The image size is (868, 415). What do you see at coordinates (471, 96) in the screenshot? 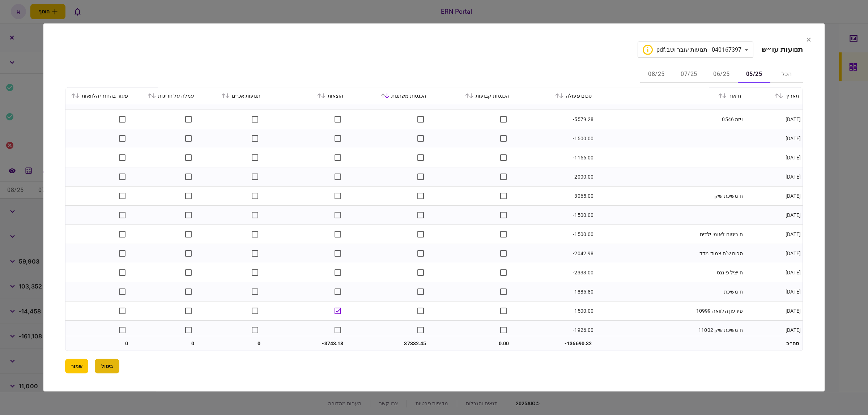
I see `div: הכנסות קבועות` at bounding box center [471, 96].